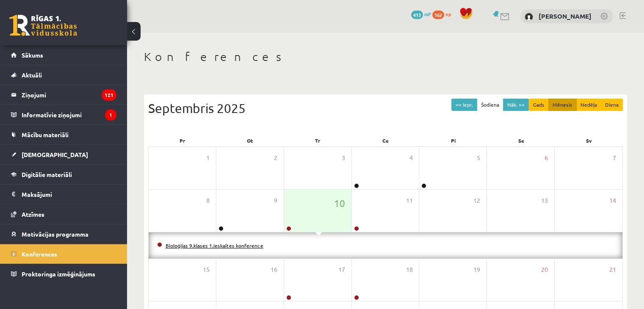  Describe the element at coordinates (538, 105) in the screenshot. I see `button: Gads` at that location.